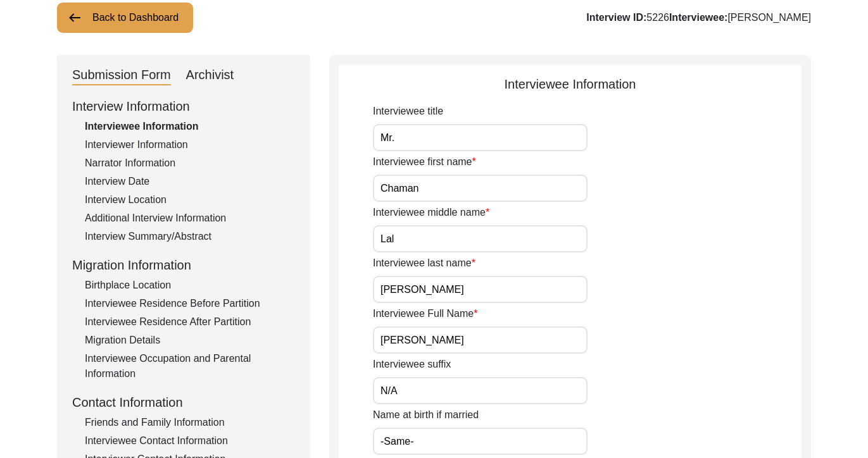 The image size is (868, 458). What do you see at coordinates (190, 182) in the screenshot?
I see `div: Interview Date` at bounding box center [190, 182].